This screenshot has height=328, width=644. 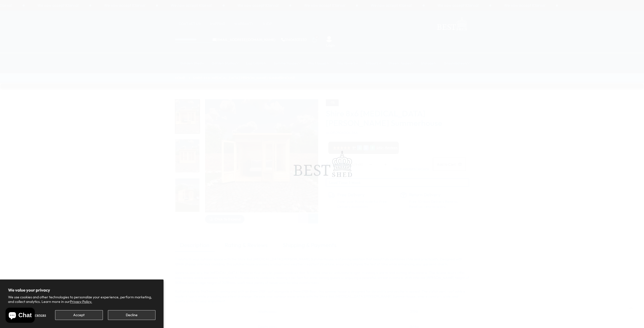 What do you see at coordinates (132, 315) in the screenshot?
I see `button: Decline` at bounding box center [132, 315].